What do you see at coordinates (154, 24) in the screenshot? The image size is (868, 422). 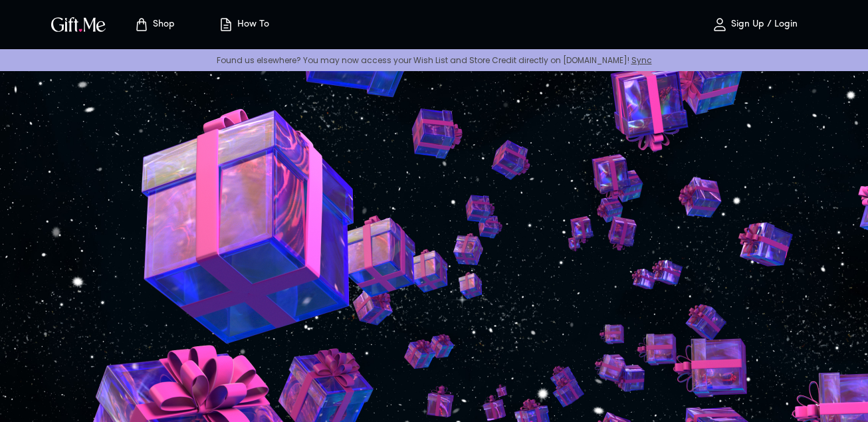 I see `button: Store page` at bounding box center [154, 24].